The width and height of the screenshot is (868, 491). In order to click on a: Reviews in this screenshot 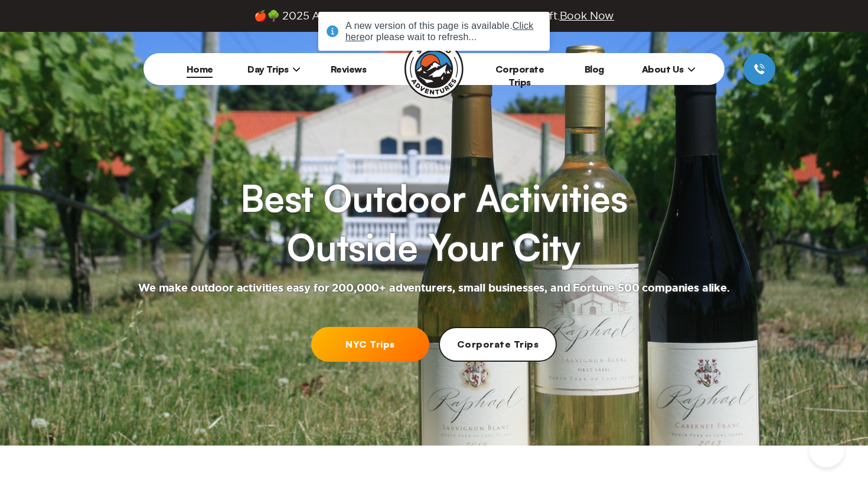, I will do `click(348, 69)`.